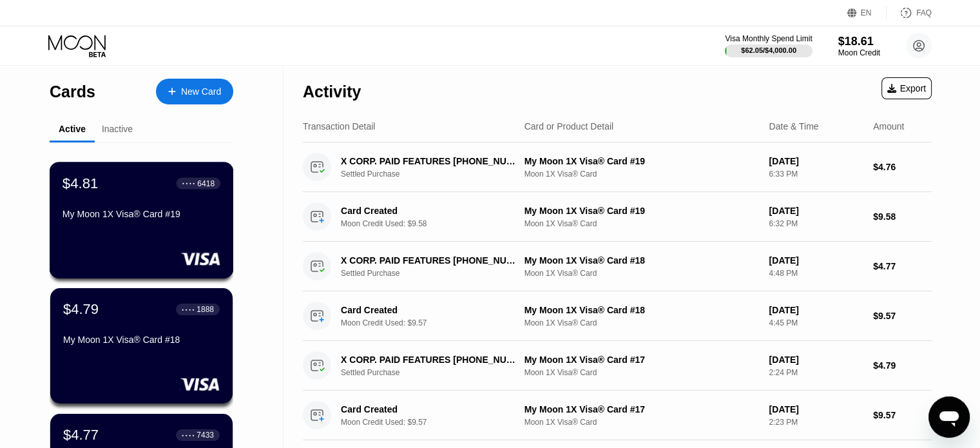 This screenshot has width=980, height=448. I want to click on div: Activity, so click(332, 92).